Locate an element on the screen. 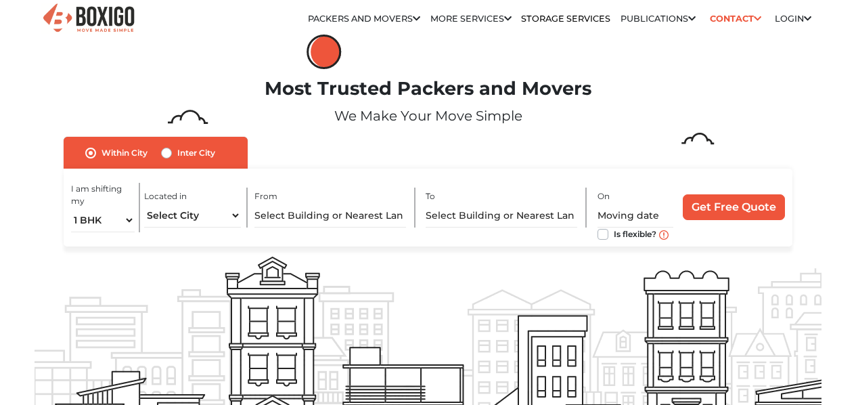 The height and width of the screenshot is (405, 856). a: Packers and Movers is located at coordinates (364, 18).